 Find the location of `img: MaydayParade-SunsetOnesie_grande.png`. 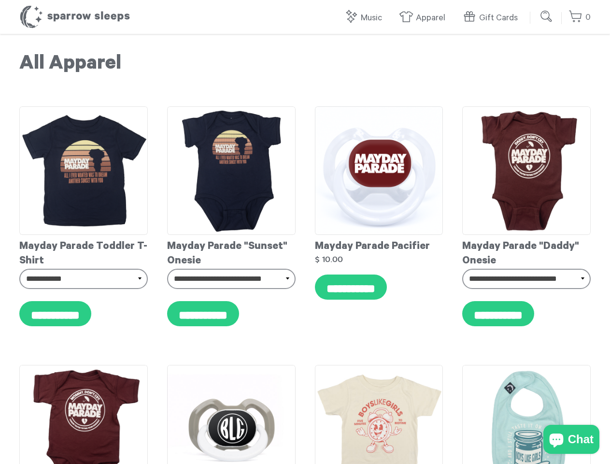

img: MaydayParade-SunsetOnesie_grande.png is located at coordinates (231, 171).